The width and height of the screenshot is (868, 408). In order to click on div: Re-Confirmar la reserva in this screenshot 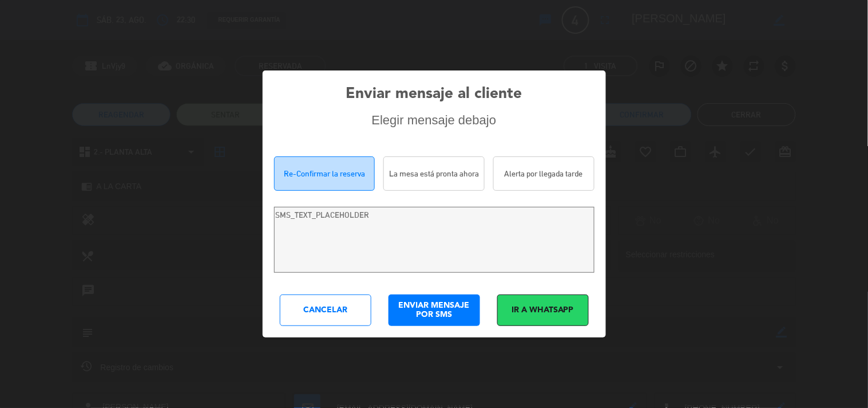, I will do `click(325, 174)`.